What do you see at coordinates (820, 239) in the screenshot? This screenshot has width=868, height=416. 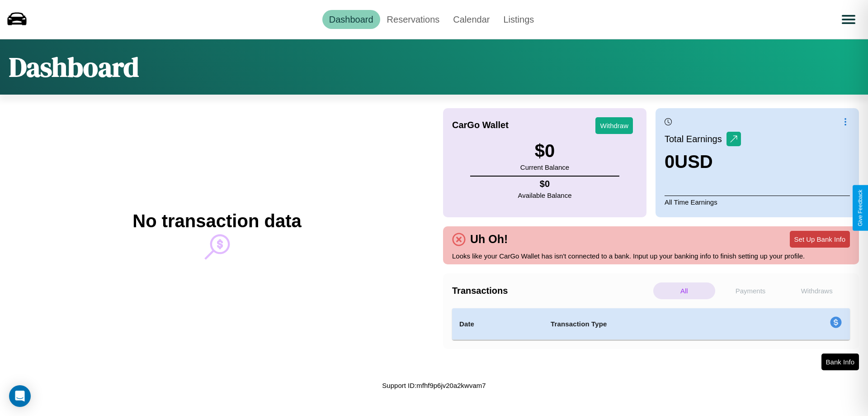 I see `button: Set Up Bank Info` at bounding box center [820, 239].